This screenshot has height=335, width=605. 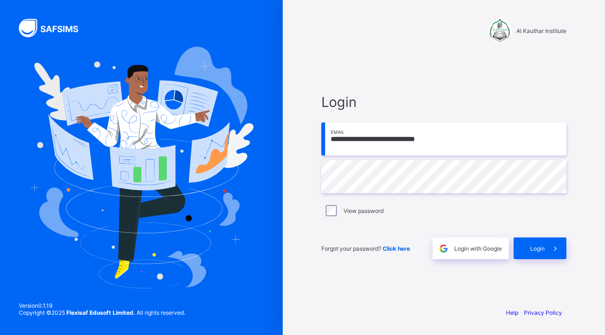 I want to click on span: Copyright © 2025 All rights reserved., so click(x=102, y=313).